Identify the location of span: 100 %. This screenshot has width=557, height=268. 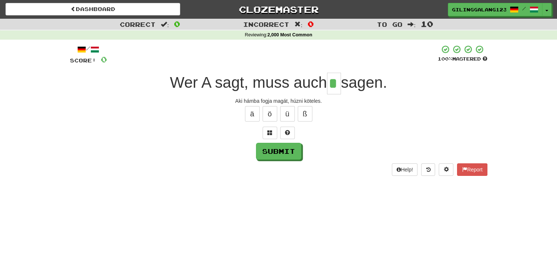
(445, 59).